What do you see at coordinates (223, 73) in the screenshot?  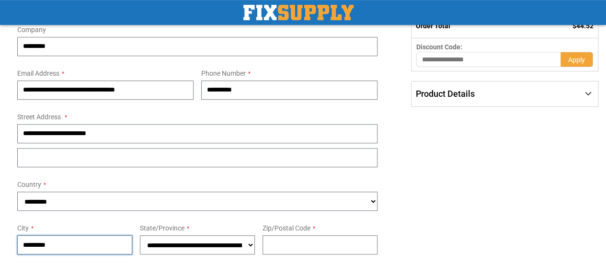 I see `span: Phone Number` at bounding box center [223, 73].